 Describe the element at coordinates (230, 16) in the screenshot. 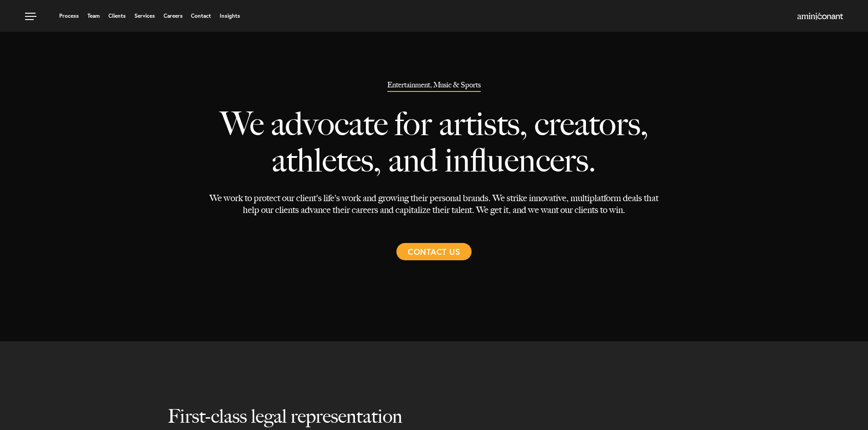

I see `a: Insights` at that location.